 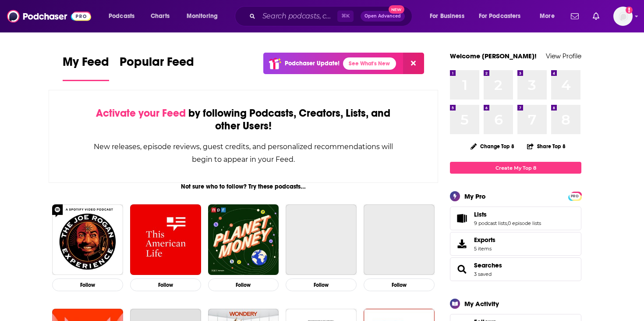 I want to click on a: This American Life, so click(x=166, y=239).